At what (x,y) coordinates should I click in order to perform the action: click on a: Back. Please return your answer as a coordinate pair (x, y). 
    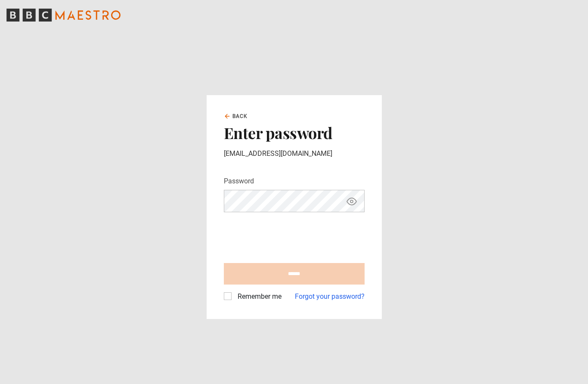
    Looking at the image, I should click on (236, 116).